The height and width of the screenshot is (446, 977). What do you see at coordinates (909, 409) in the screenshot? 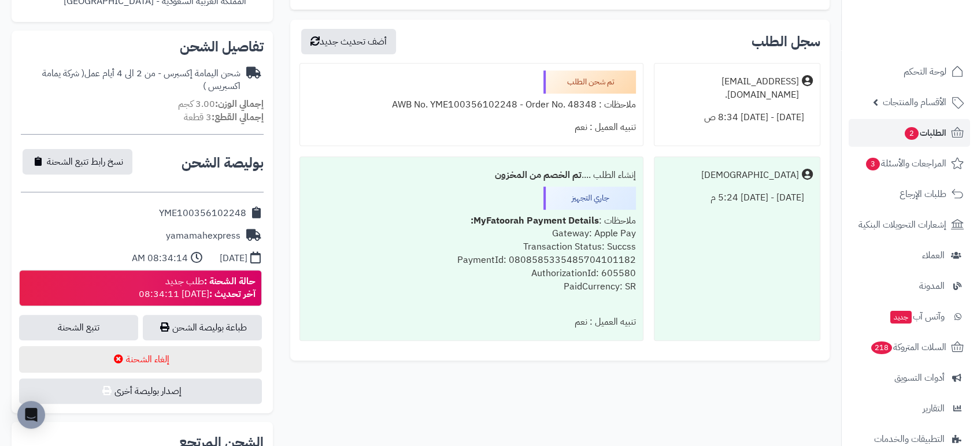
I see `a: التقارير` at bounding box center [909, 409].